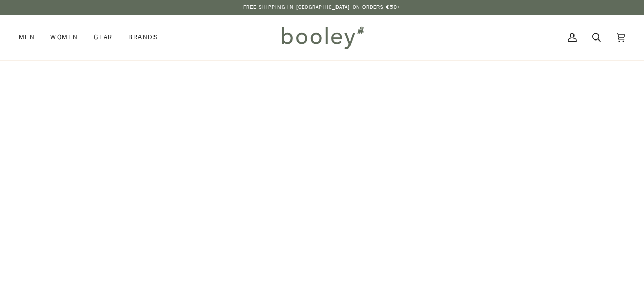 The width and height of the screenshot is (644, 303). What do you see at coordinates (143, 38) in the screenshot?
I see `a: Brands` at bounding box center [143, 38].